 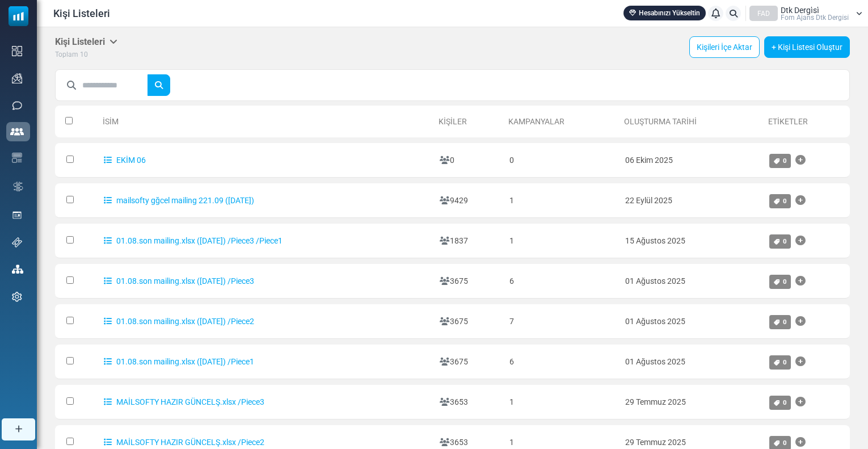 What do you see at coordinates (806, 13) in the screenshot?
I see `a: FAD Dtk Dergi̇si̇ Fom Ajans Dtk Dergi̇si̇` at bounding box center [806, 13].